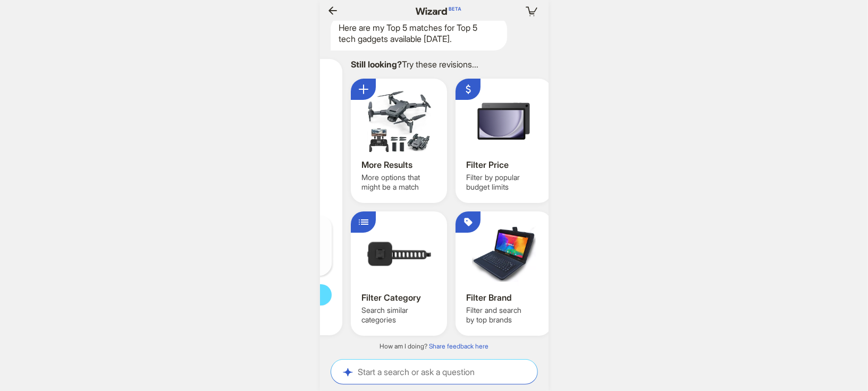  I want to click on div: Filter PriceFilter PriceFilter by popular budget limits, so click(503, 141).